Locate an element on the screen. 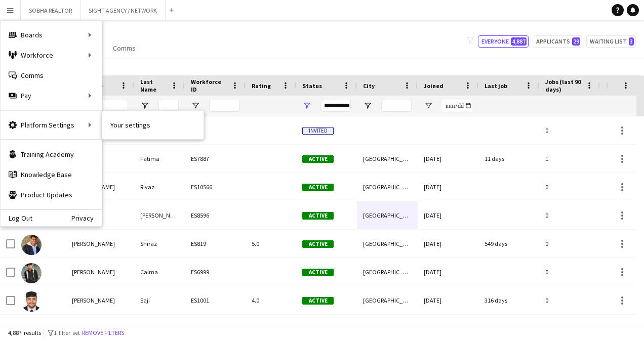 The width and height of the screenshot is (644, 341). span: Jobs (last 90 days) is located at coordinates (564, 85).